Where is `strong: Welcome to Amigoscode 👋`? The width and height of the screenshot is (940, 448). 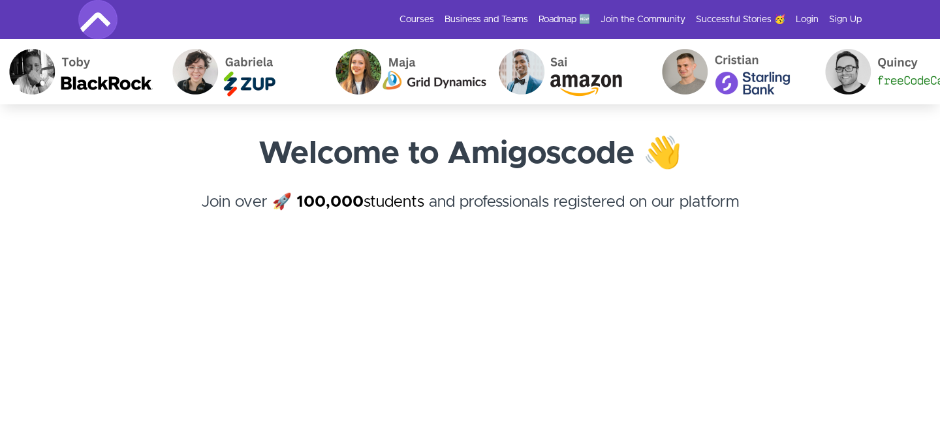
strong: Welcome to Amigoscode 👋 is located at coordinates (470, 154).